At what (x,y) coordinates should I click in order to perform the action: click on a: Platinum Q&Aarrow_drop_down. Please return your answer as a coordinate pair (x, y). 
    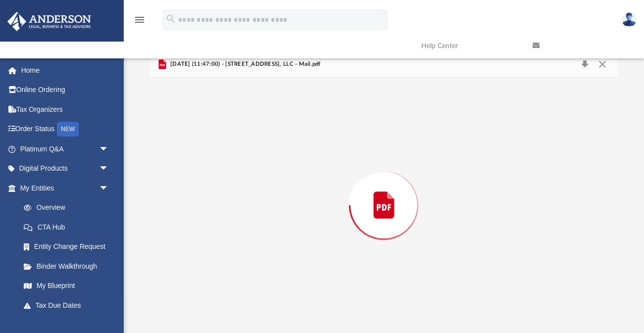
    Looking at the image, I should click on (65, 149).